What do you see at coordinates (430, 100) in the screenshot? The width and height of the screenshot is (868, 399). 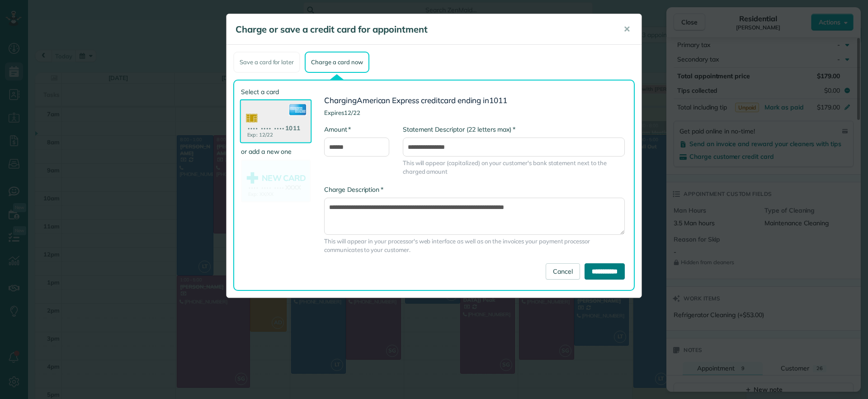 I see `span: credit` at bounding box center [430, 100].